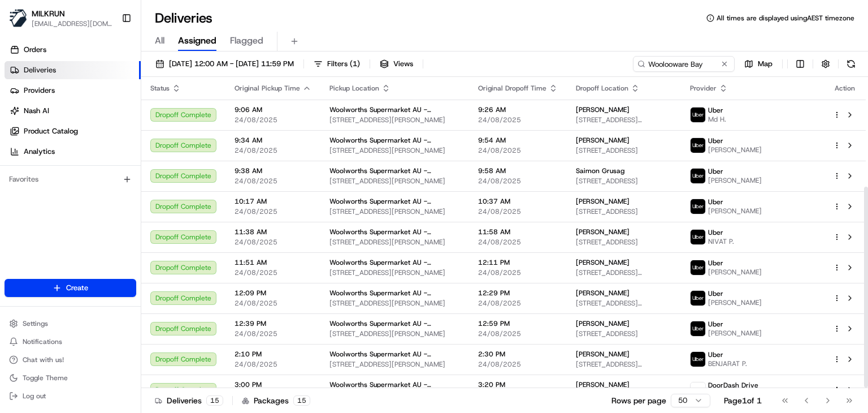 The width and height of the screenshot is (868, 413). What do you see at coordinates (183, 19) in the screenshot?
I see `h1: Deliveries` at bounding box center [183, 19].